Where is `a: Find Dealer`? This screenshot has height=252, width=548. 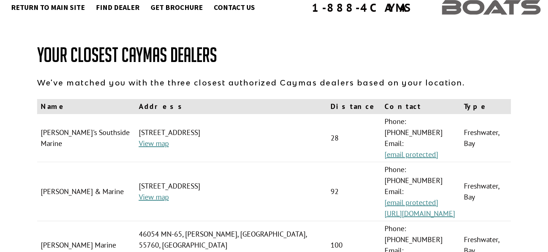 a: Find Dealer is located at coordinates (118, 7).